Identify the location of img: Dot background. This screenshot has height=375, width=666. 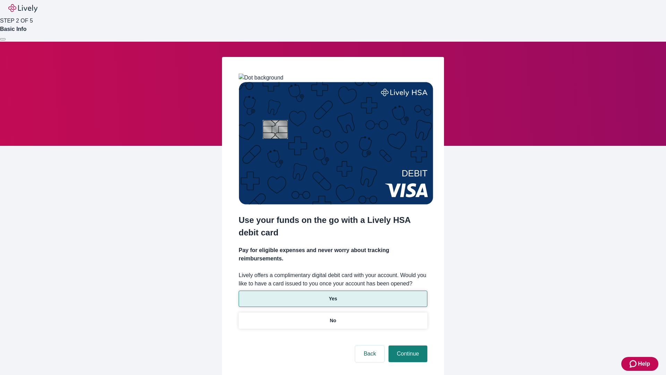
(261, 78).